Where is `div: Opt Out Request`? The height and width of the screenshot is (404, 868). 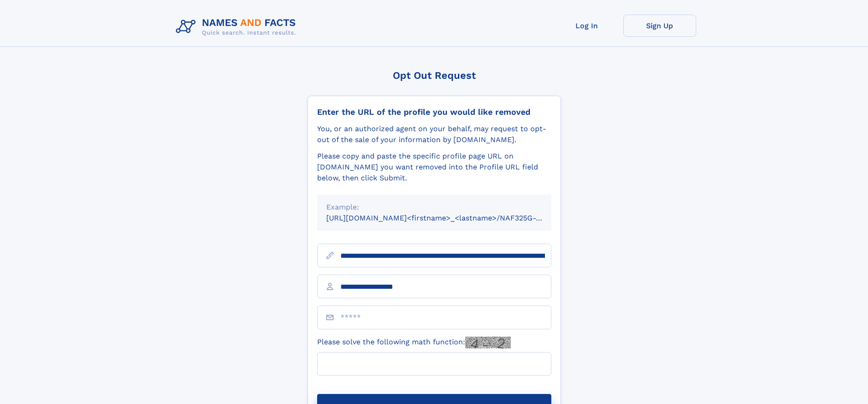 div: Opt Out Request is located at coordinates (434, 75).